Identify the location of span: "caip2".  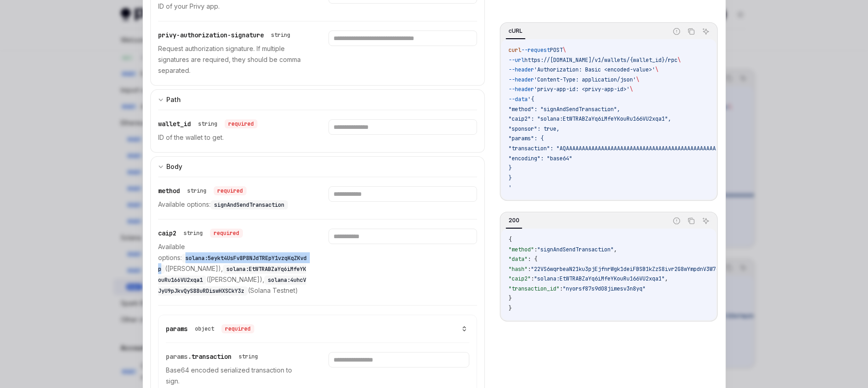
(519, 279).